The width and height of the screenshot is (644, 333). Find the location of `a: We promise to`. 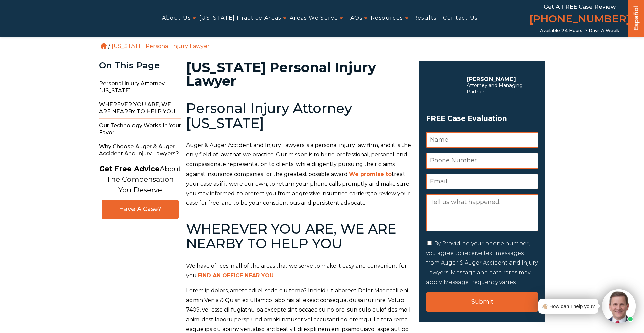

a: We promise to is located at coordinates (370, 174).